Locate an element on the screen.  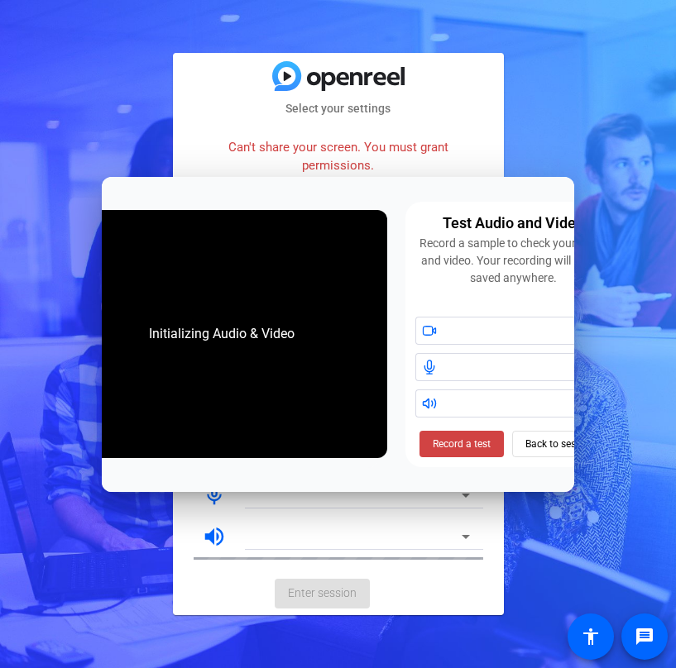
mat-icon: message is located at coordinates (644, 637).